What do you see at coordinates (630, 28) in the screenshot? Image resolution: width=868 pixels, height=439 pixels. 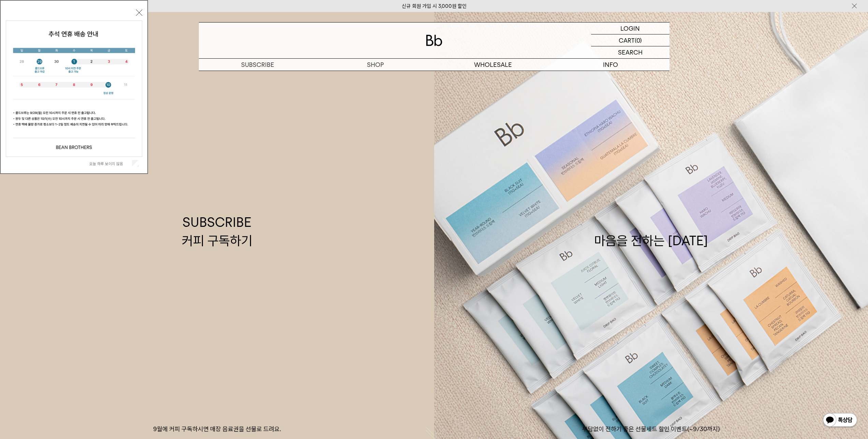 I see `p: LOGIN` at bounding box center [630, 28].